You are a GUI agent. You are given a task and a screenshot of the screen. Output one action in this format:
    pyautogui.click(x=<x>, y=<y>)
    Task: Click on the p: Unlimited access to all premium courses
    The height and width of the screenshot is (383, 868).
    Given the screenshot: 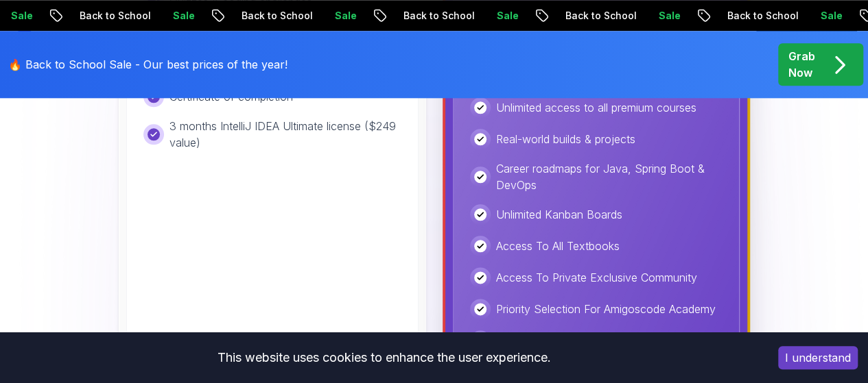 What is the action you would take?
    pyautogui.click(x=597, y=107)
    